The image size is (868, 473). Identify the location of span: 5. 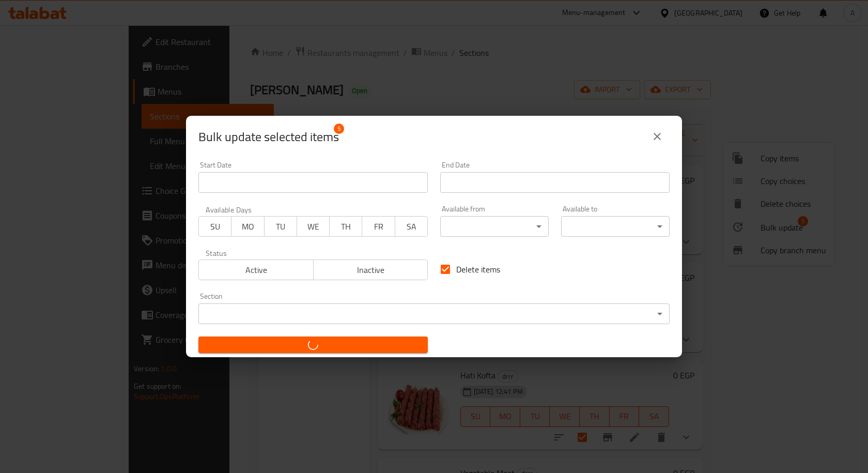
(339, 129).